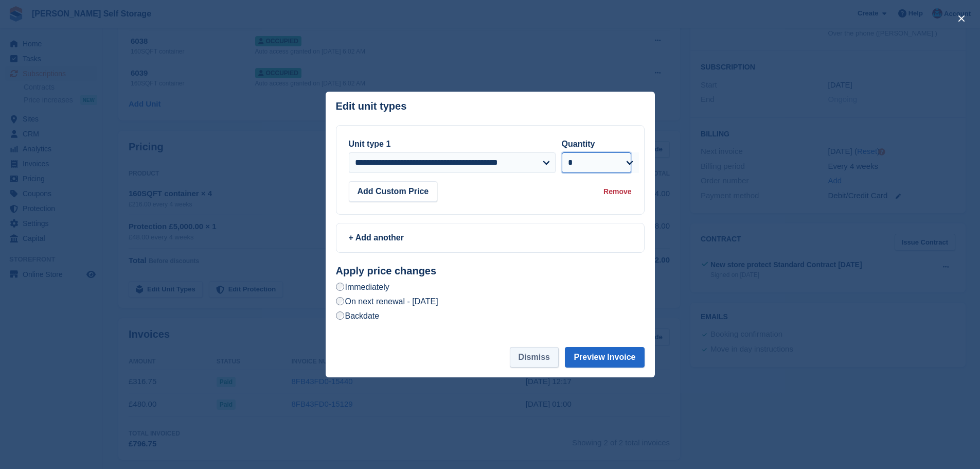 The width and height of the screenshot is (980, 469). I want to click on button: Preview Invoice, so click(605, 357).